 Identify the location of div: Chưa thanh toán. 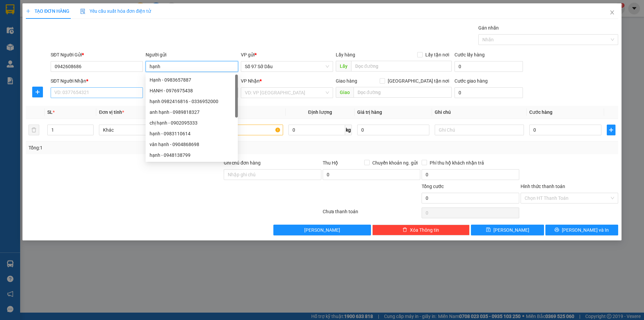
(371, 214).